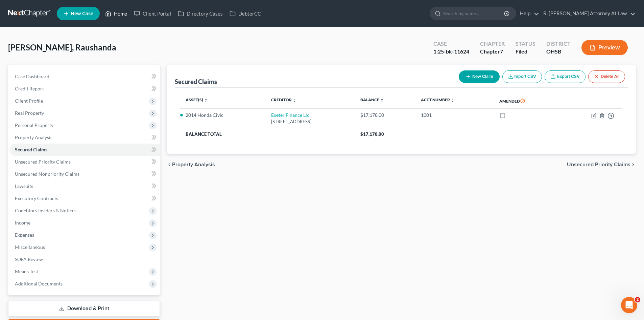 Image resolution: width=644 pixels, height=320 pixels. Describe the element at coordinates (525, 44) in the screenshot. I see `div: Status` at that location.